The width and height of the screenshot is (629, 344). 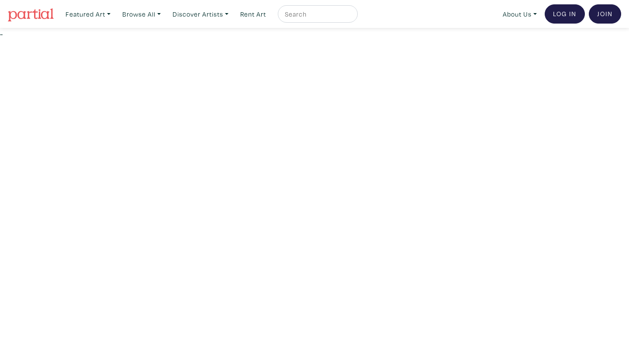 I want to click on a: Discover Artists, so click(x=200, y=14).